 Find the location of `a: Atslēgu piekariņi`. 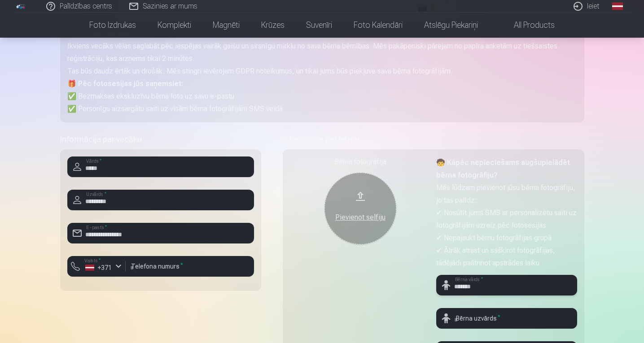

a: Atslēgu piekariņi is located at coordinates (451, 25).